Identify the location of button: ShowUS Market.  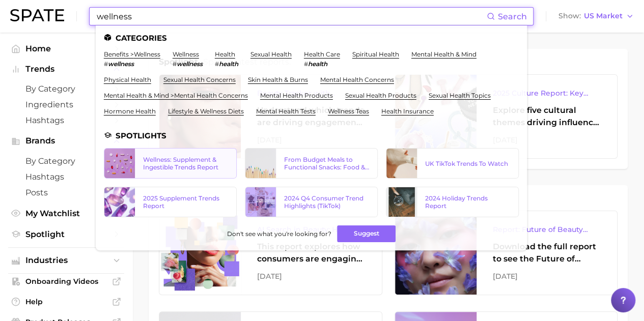
(597, 16).